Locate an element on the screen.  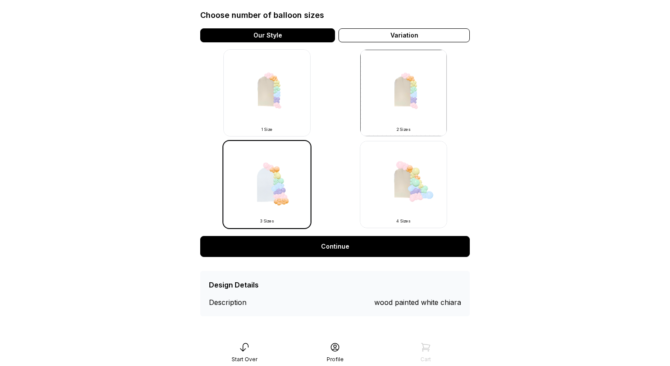
div: 1 Size is located at coordinates (267, 130).